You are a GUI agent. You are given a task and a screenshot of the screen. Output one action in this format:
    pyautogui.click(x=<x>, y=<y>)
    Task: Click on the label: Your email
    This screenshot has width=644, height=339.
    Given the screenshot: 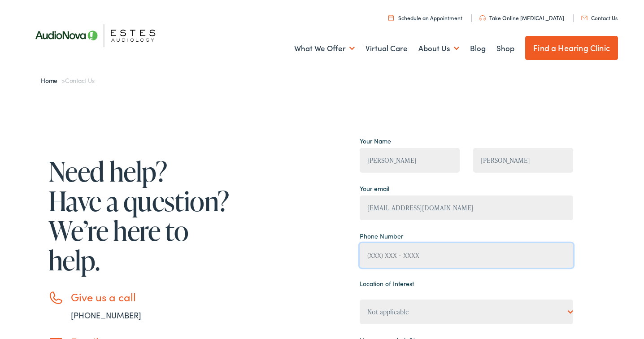 What is the action you would take?
    pyautogui.click(x=375, y=188)
    